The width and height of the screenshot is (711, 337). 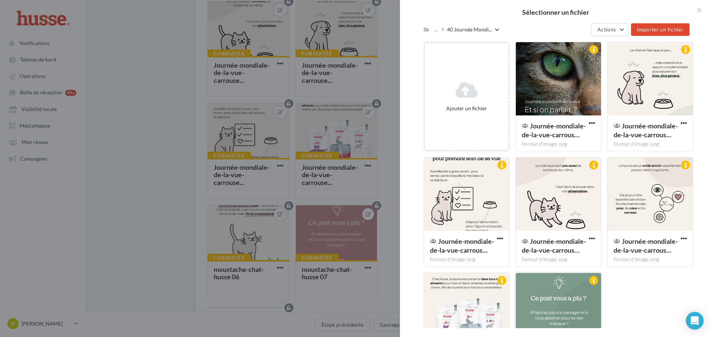 I want to click on span: Journée-mondiale-de-la-vue-carrousel-4, so click(x=645, y=130).